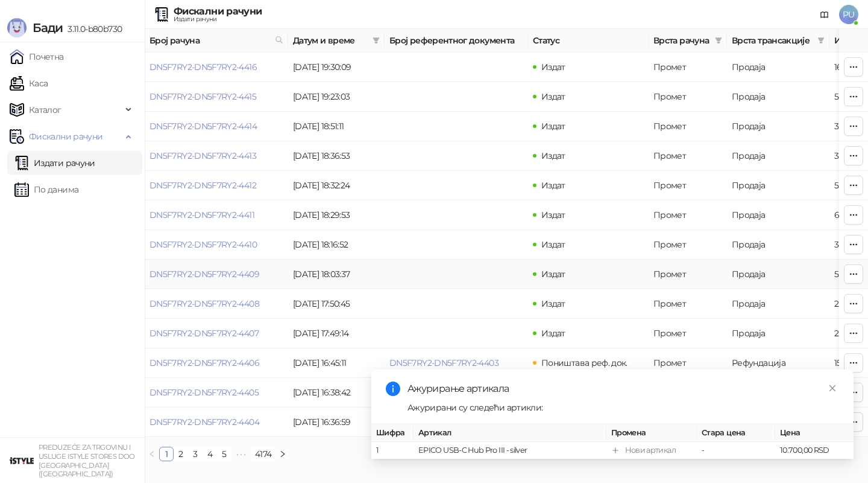  I want to click on td: DN5F7RY2-DN5F7RY2-4411, so click(217, 215).